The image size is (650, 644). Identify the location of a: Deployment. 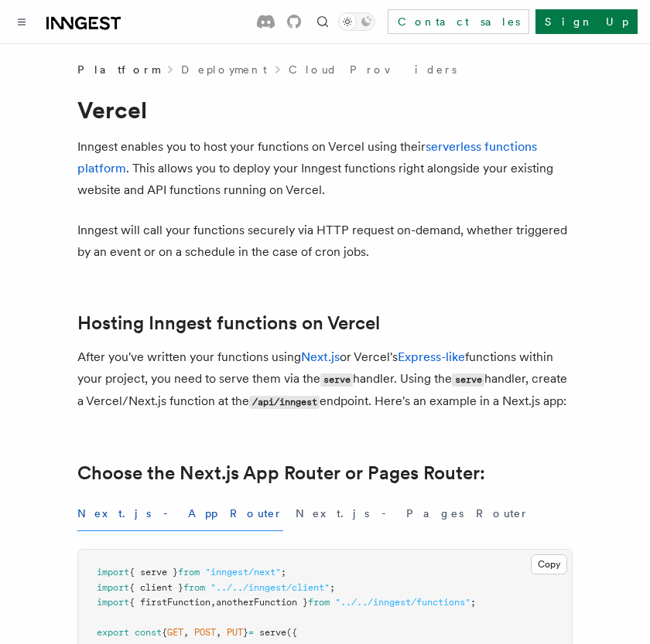
(224, 70).